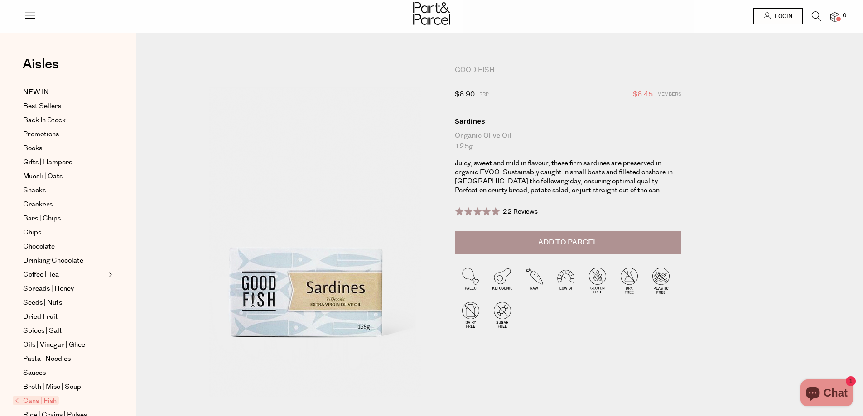 The image size is (863, 416). What do you see at coordinates (48, 163) in the screenshot?
I see `span: Gifts | Hampers` at bounding box center [48, 163].